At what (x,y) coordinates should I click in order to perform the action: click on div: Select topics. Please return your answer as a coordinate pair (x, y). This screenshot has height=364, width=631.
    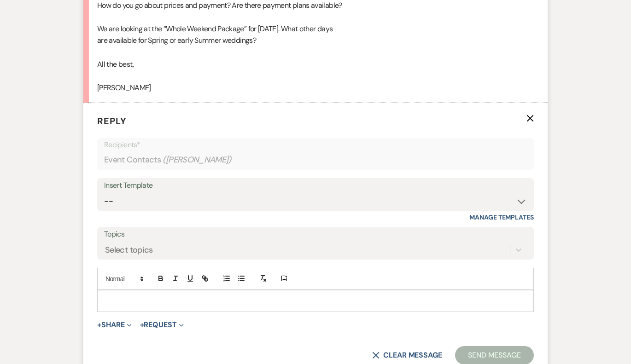
    Looking at the image, I should click on (129, 249).